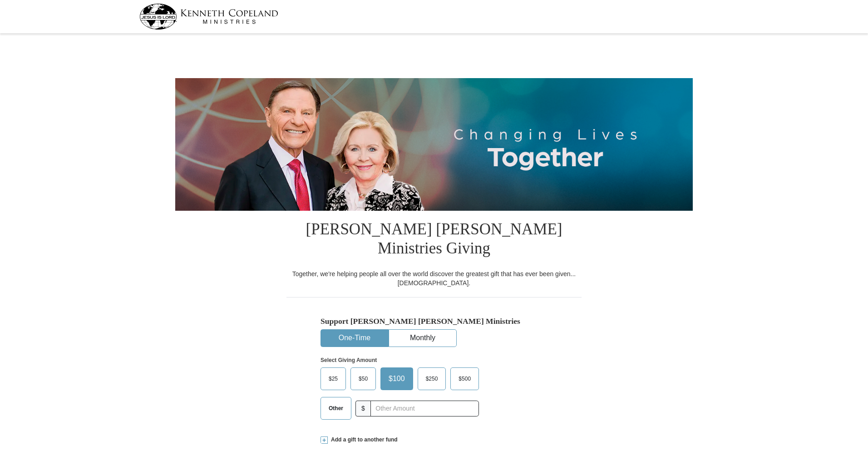 The image size is (868, 451). Describe the element at coordinates (354, 338) in the screenshot. I see `button: One-Time` at that location.